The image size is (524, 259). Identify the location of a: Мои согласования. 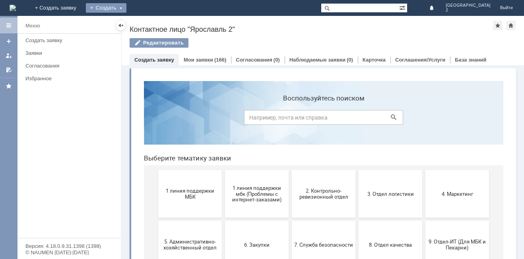
(9, 70).